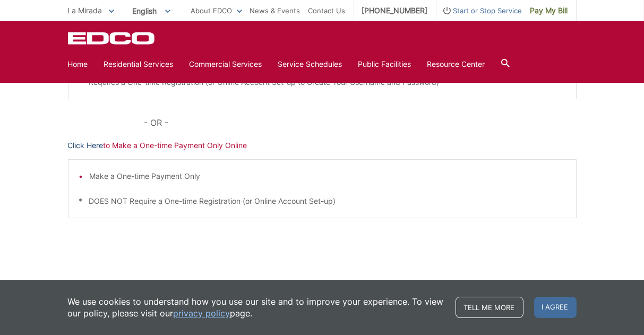 The width and height of the screenshot is (644, 335). I want to click on span: I agree, so click(555, 307).